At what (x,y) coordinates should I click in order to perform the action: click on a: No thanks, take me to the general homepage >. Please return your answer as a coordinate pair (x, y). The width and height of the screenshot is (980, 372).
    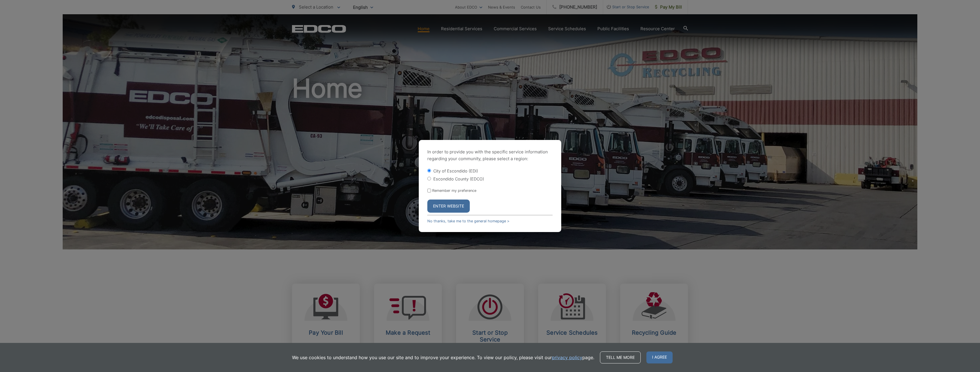
    Looking at the image, I should click on (468, 221).